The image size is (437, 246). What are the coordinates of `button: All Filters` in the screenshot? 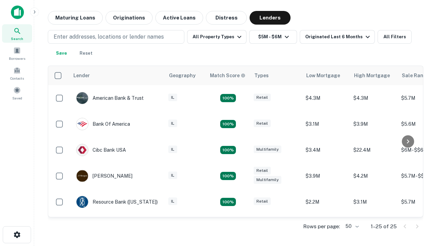 It's located at (394, 37).